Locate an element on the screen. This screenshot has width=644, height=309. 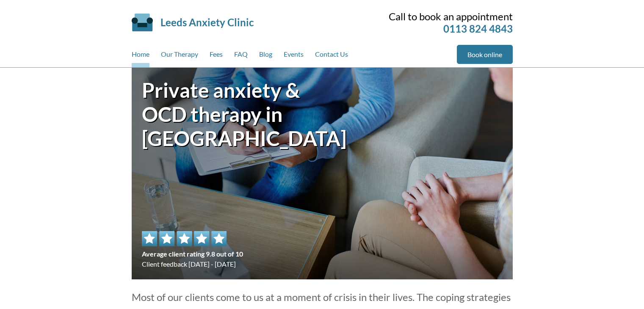
a: 0113 824 4843 is located at coordinates (478, 28).